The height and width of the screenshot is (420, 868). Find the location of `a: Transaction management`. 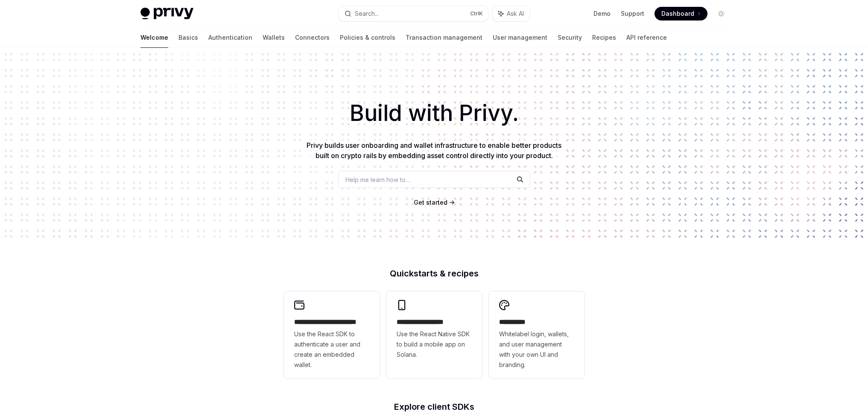

a: Transaction management is located at coordinates (444, 38).